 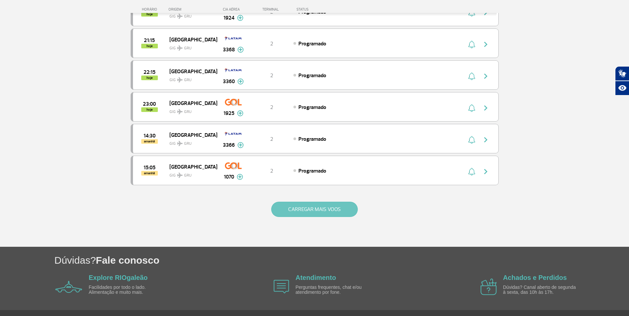 I want to click on div: HORÁRIO, so click(x=150, y=9).